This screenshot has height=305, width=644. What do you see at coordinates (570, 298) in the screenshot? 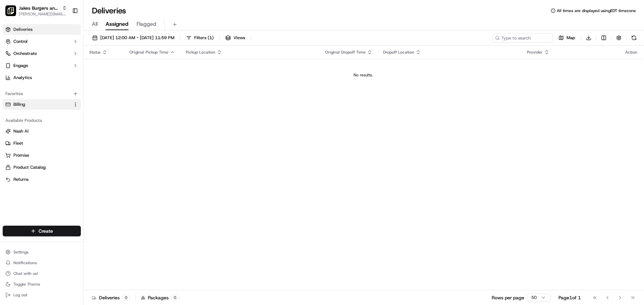
I see `div: Page 1 of 1` at bounding box center [570, 298].